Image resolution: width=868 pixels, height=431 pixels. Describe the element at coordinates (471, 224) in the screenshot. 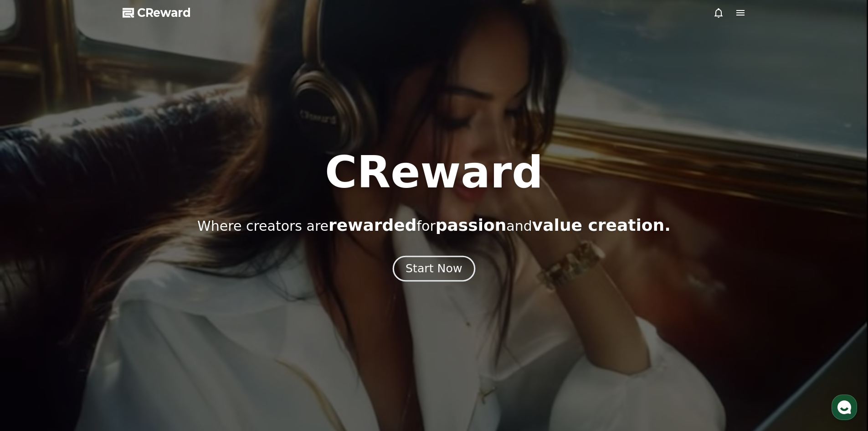

I see `span: passion` at that location.